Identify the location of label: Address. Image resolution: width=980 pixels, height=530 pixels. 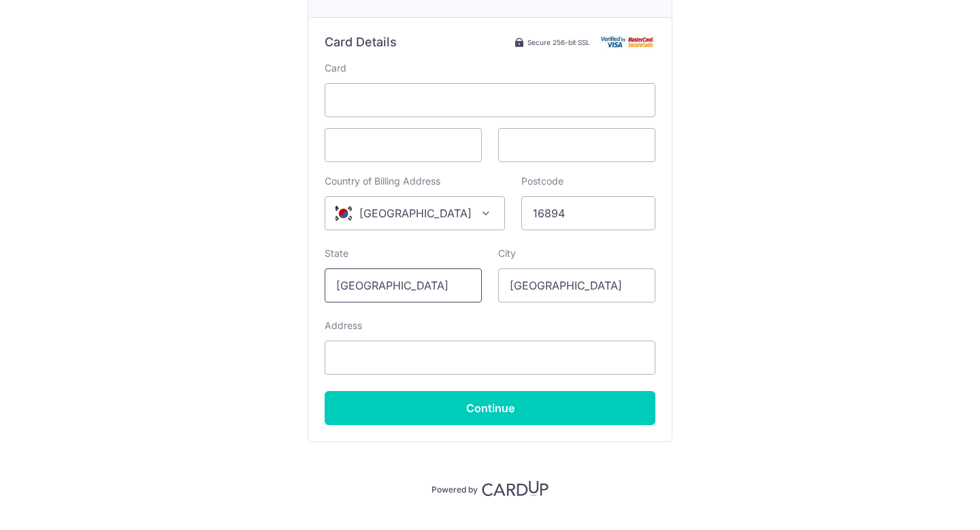
(343, 325).